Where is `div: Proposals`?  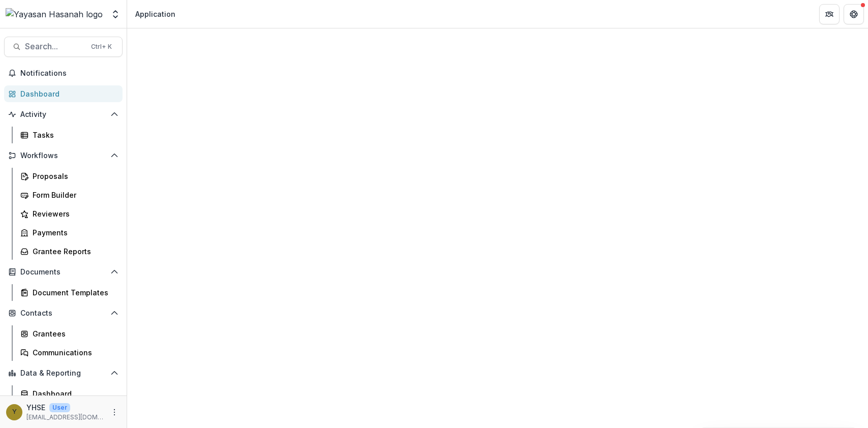
div: Proposals is located at coordinates (73, 176).